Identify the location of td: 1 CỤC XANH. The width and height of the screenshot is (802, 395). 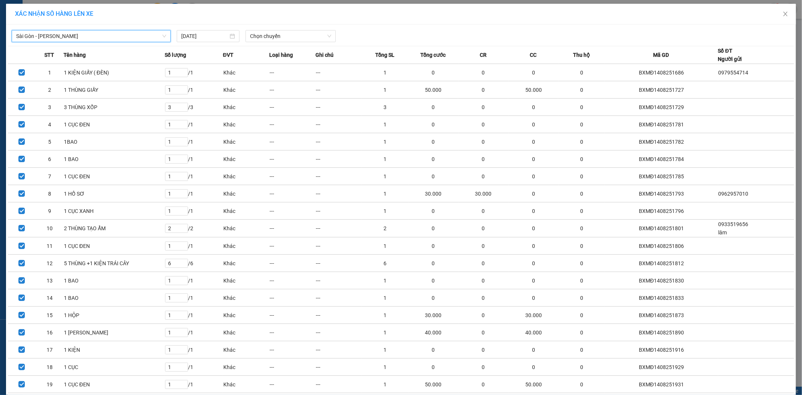
(114, 211).